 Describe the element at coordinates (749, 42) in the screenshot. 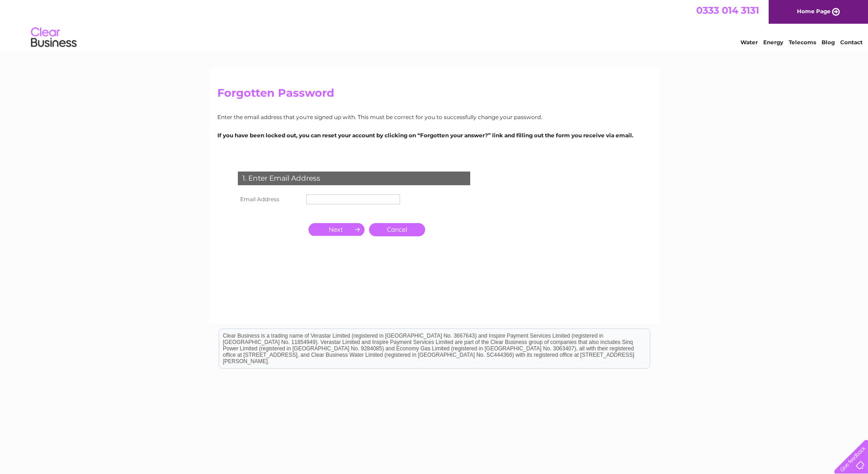

I see `a: Water` at that location.